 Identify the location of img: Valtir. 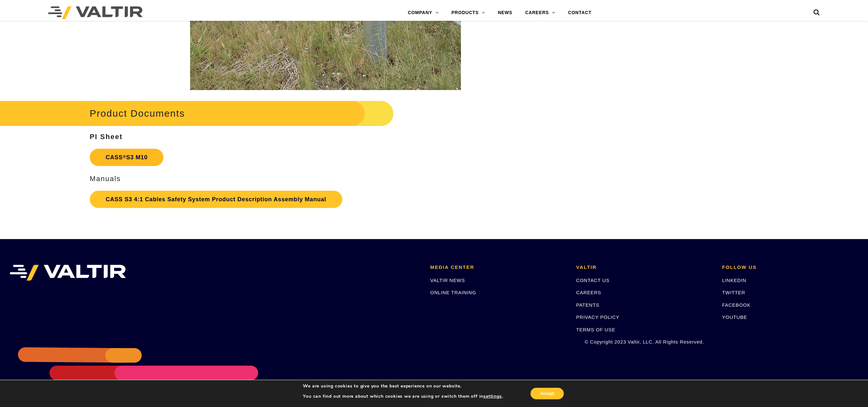
(95, 13).